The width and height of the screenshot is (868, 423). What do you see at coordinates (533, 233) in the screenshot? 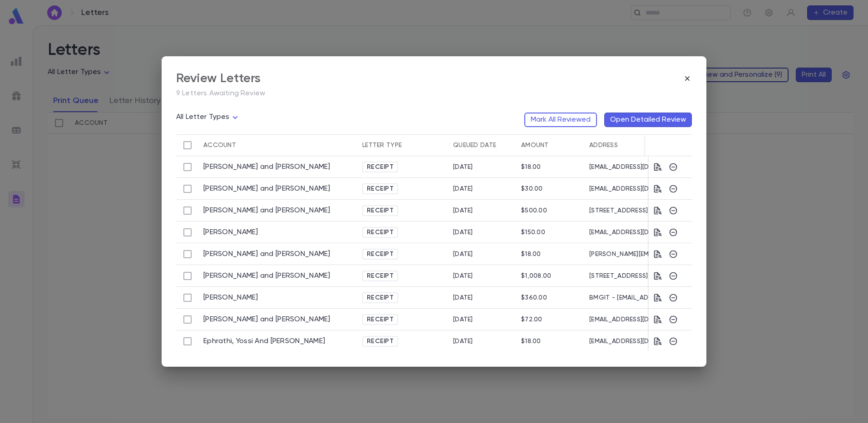
I see `div: $150.00` at bounding box center [533, 233].